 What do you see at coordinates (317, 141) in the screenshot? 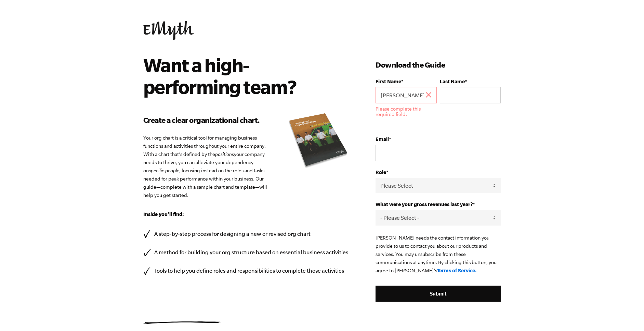
I see `img: organizational chart e-myth` at bounding box center [317, 141].